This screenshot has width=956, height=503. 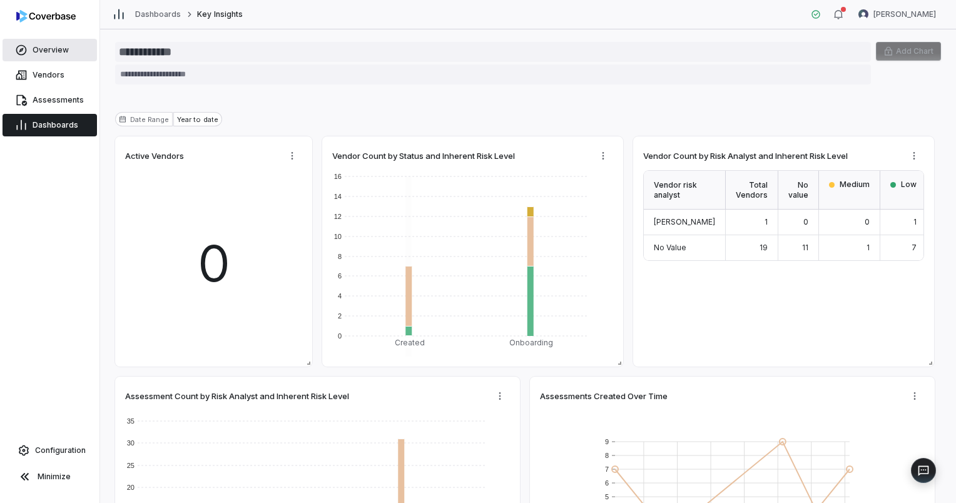 What do you see at coordinates (131, 443) in the screenshot?
I see `text: 30` at bounding box center [131, 443].